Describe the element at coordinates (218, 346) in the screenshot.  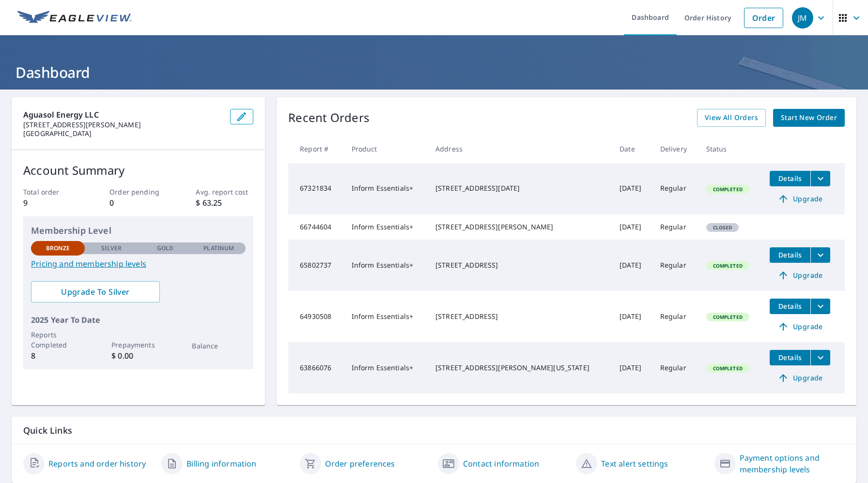
I see `p: Balance` at that location.